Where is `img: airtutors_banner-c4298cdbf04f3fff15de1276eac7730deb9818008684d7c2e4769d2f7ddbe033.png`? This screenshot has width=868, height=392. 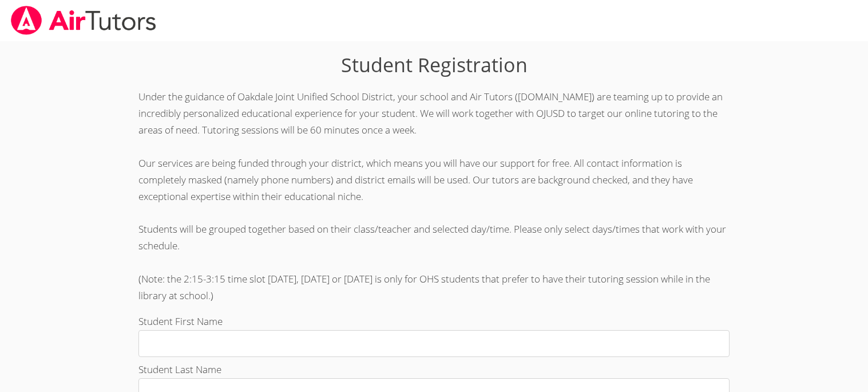 img: airtutors_banner-c4298cdbf04f3fff15de1276eac7730deb9818008684d7c2e4769d2f7ddbe033.png is located at coordinates (84, 20).